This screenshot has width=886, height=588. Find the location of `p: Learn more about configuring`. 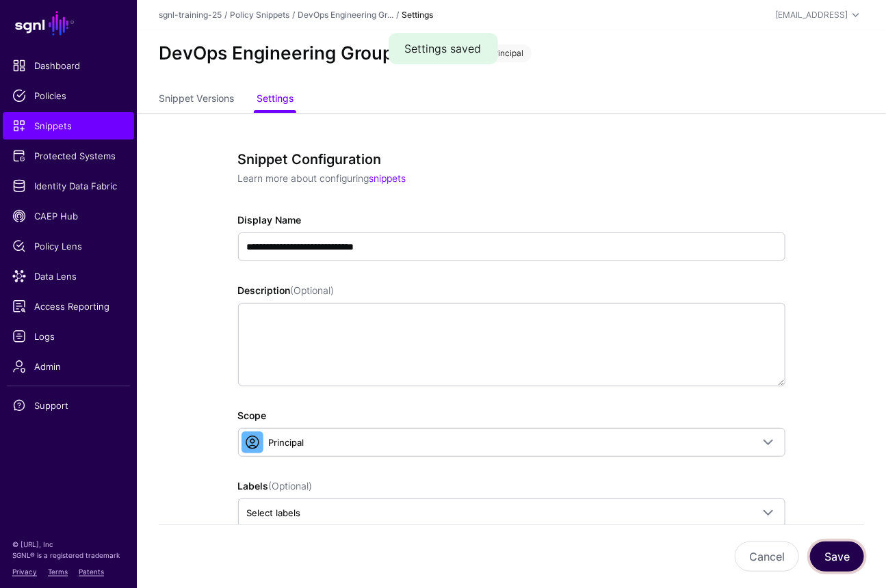

p: Learn more about configuring is located at coordinates (506, 178).